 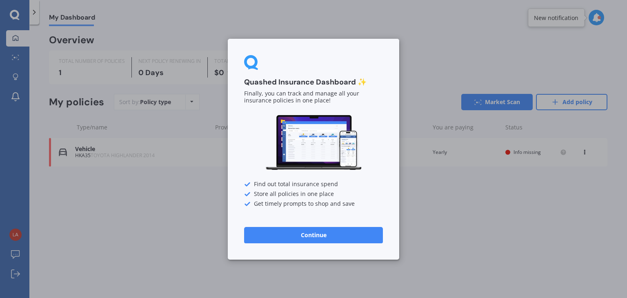 What do you see at coordinates (313, 142) in the screenshot?
I see `img: Dashboard` at bounding box center [313, 142].